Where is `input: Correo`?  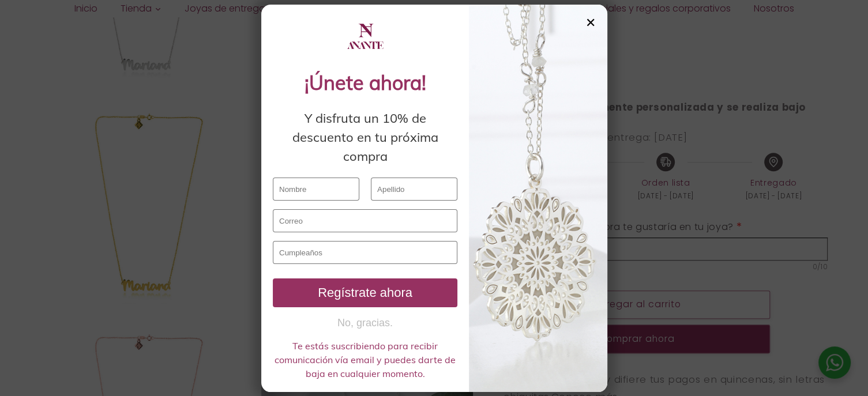
input: Correo is located at coordinates (365, 221).